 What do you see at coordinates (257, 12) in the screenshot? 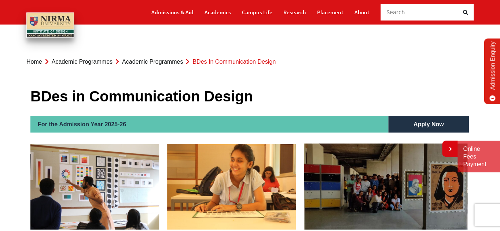
I see `a: Campus Life` at bounding box center [257, 12].